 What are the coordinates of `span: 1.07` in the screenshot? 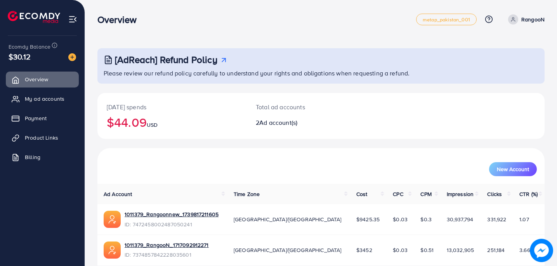 It's located at (524, 219).